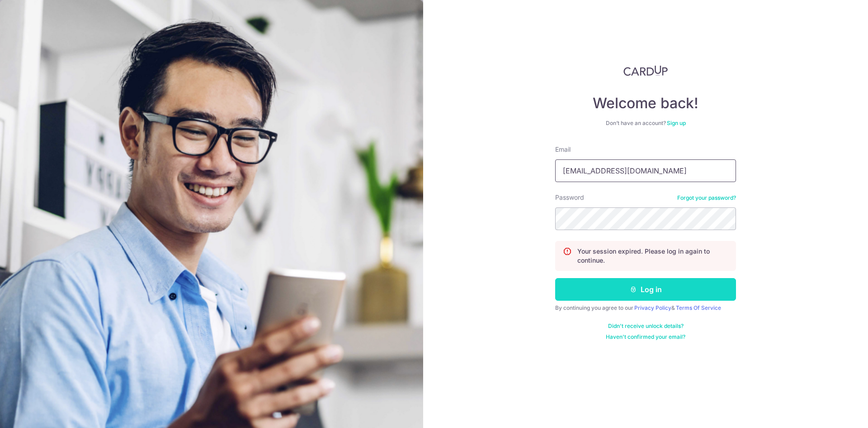  I want to click on label: Email, so click(563, 150).